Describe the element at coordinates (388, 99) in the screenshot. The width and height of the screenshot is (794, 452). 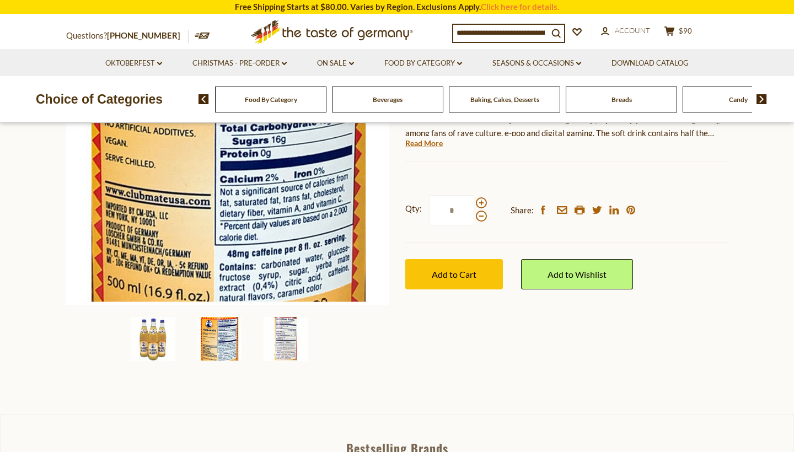
I see `span: Beverages` at that location.